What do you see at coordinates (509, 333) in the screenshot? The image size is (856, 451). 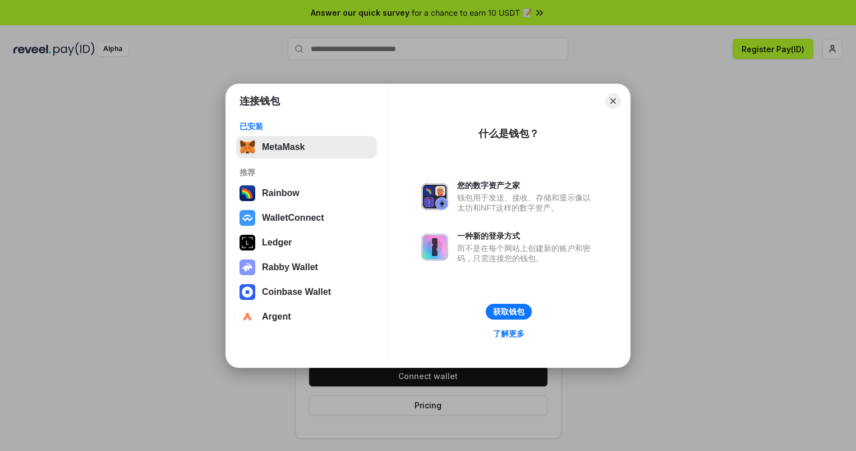 I see `div: 了解更多` at bounding box center [509, 333].